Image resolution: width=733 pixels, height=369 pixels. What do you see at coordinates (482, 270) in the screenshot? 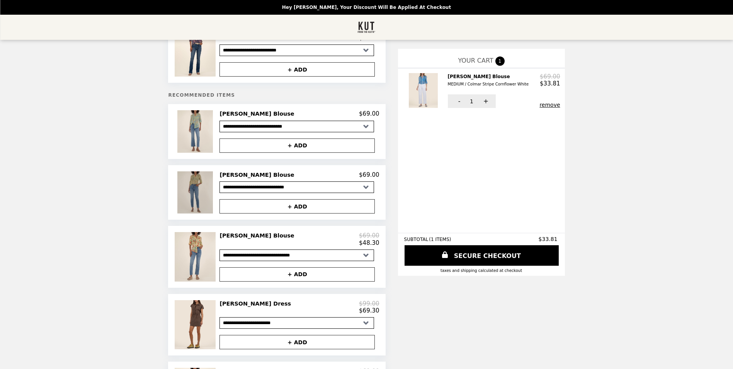
I see `div: Taxes and Shipping calculated at checkout` at bounding box center [482, 270].